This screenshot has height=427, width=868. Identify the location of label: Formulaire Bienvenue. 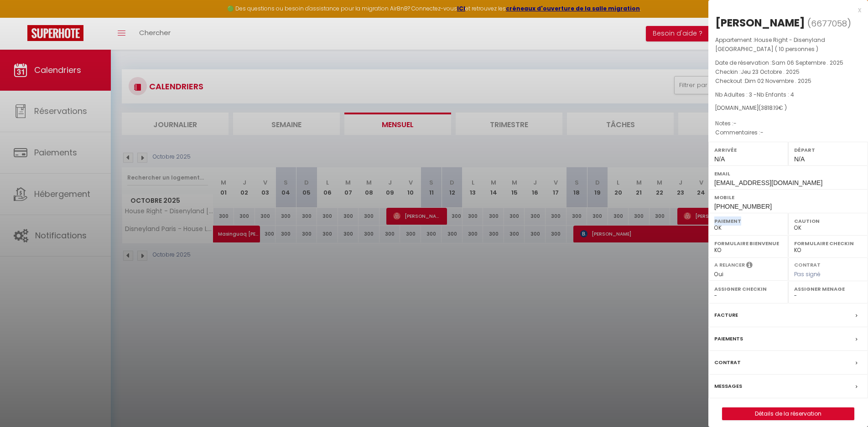
(748, 243).